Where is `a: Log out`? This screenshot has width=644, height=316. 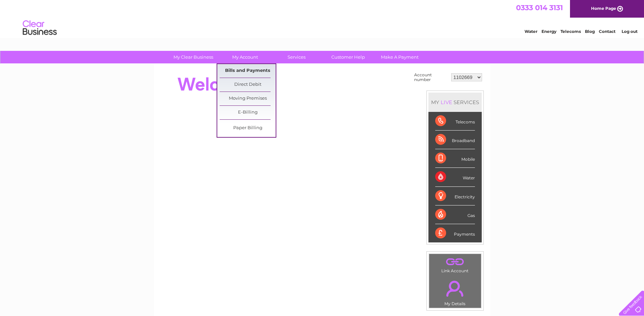
a: Log out is located at coordinates (630, 31).